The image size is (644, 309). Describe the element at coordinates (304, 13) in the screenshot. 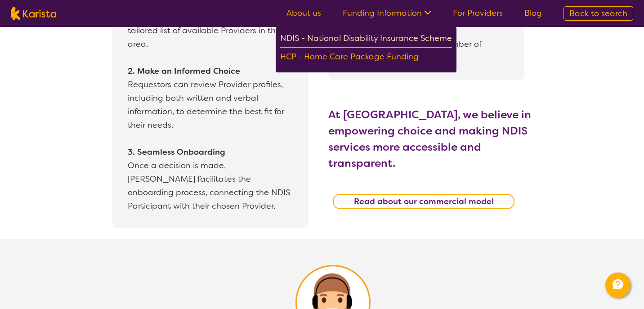

I see `a: About us` at that location.